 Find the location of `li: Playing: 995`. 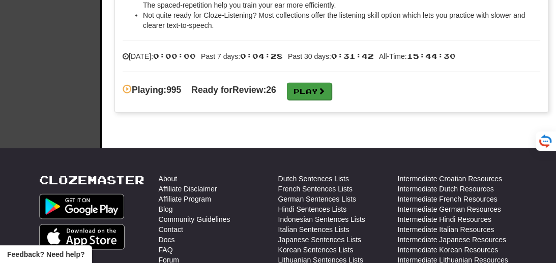

li: Playing: 995 is located at coordinates (152, 90).